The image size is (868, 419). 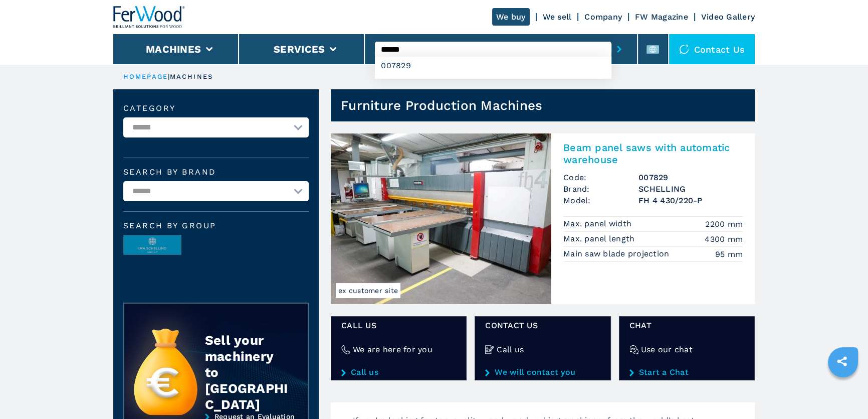 I want to click on h1: Furniture Production Machines, so click(x=442, y=105).